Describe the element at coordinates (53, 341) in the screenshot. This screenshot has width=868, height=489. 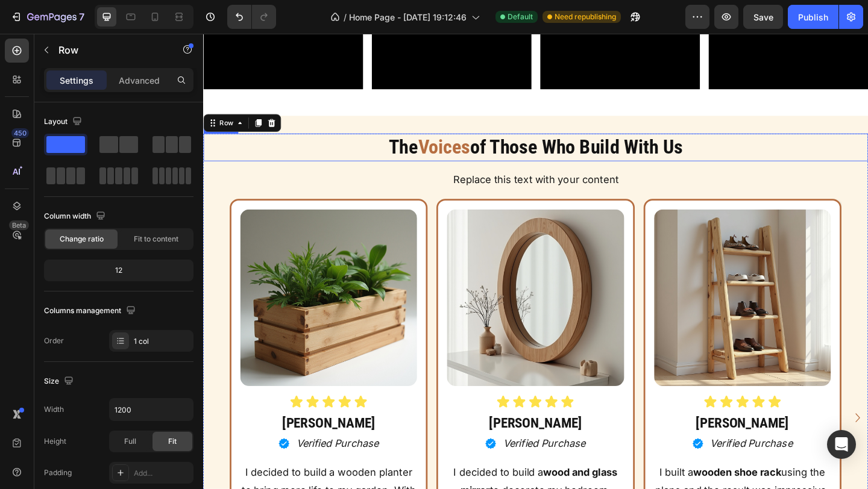
I see `div: Order` at that location.